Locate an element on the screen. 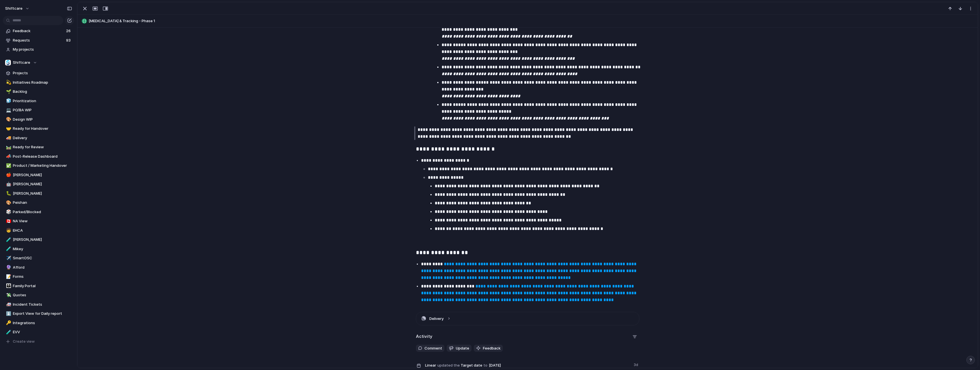 This screenshot has width=980, height=370. a: 🚑Incident Tickets is located at coordinates (38, 305).